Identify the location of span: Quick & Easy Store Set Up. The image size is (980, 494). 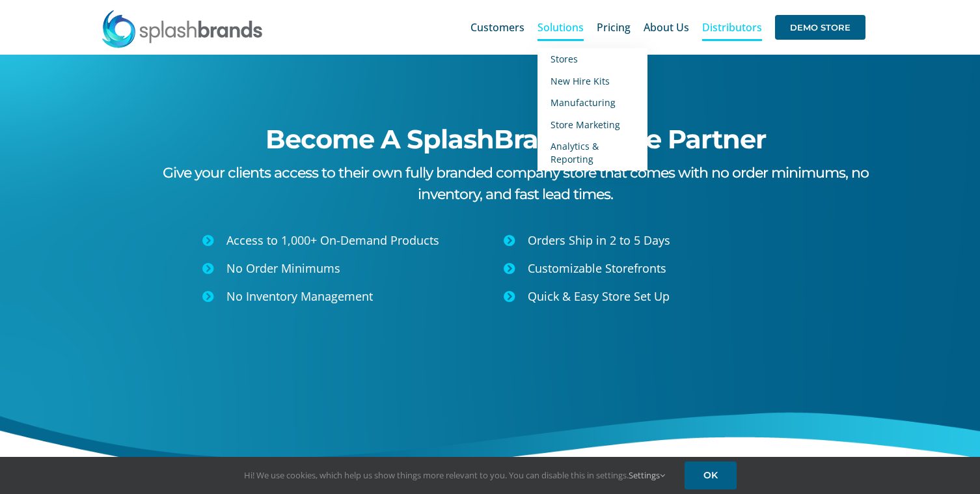
(598, 296).